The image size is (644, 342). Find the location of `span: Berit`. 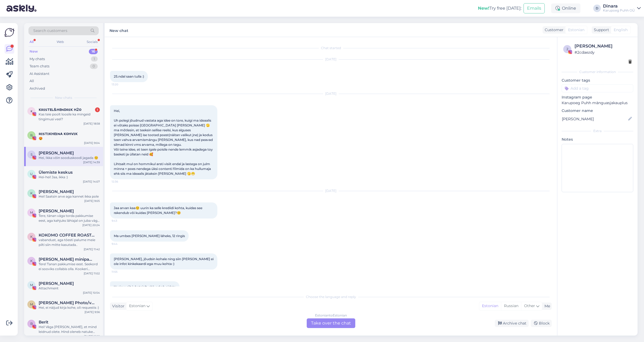

span: Berit is located at coordinates (44, 322).